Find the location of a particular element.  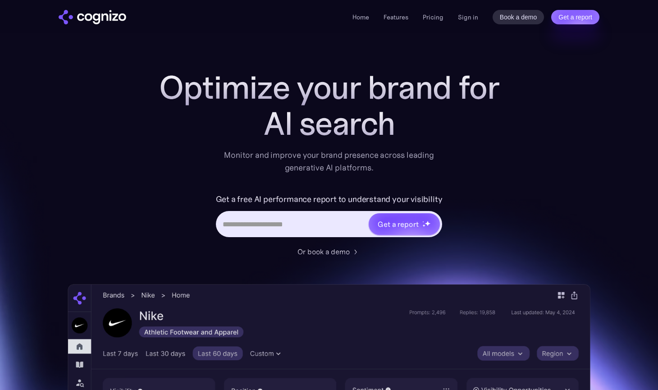

a: Get a report is located at coordinates (575, 17).